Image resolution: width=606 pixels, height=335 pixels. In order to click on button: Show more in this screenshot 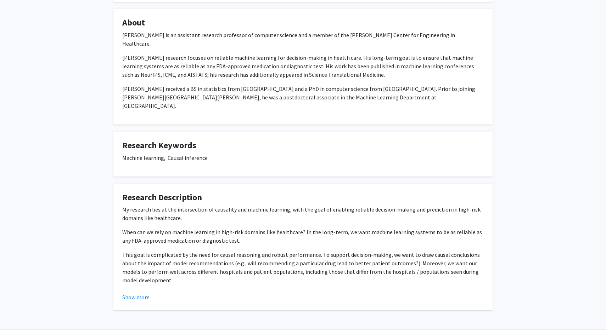, I will do `click(136, 297)`.